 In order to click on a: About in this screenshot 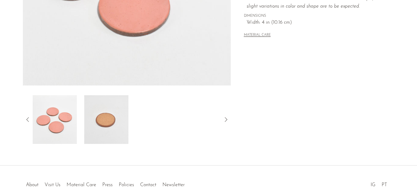, I will do `click(32, 185)`.